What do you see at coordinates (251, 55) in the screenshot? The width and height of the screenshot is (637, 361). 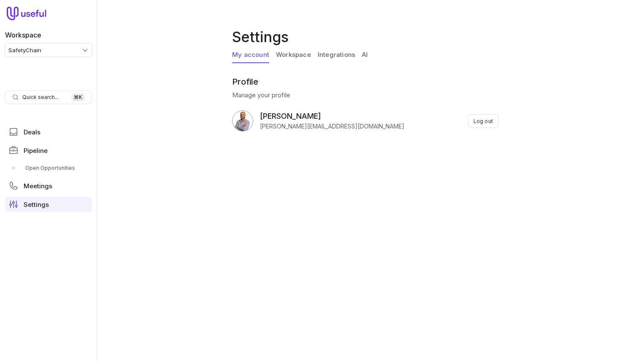 I see `a: My account` at bounding box center [251, 55].